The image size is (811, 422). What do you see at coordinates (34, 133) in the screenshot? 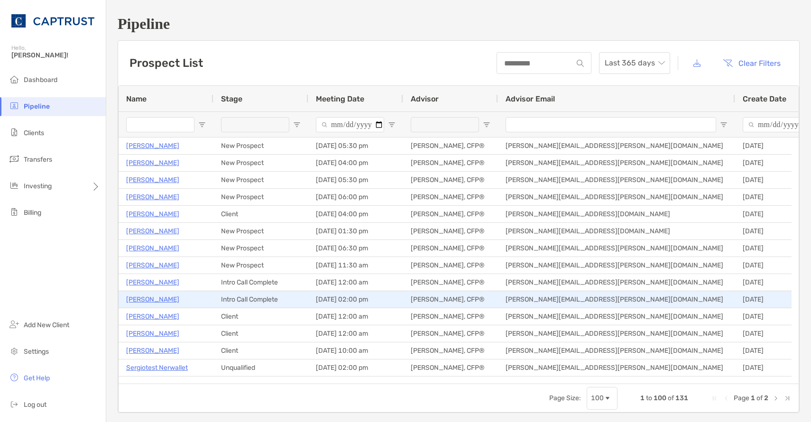
I see `span: Clients` at bounding box center [34, 133].